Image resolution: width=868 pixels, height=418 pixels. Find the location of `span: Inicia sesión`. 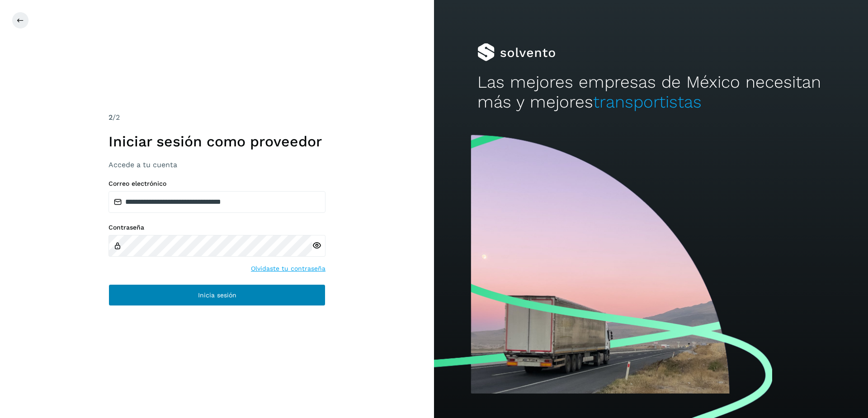

span: Inicia sesión is located at coordinates (217, 295).